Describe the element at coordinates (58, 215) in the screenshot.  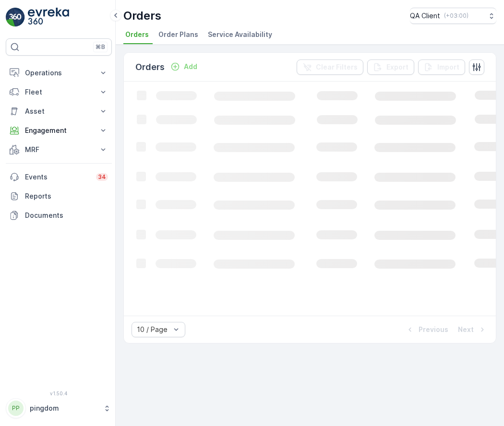
I see `a: Documents` at that location.